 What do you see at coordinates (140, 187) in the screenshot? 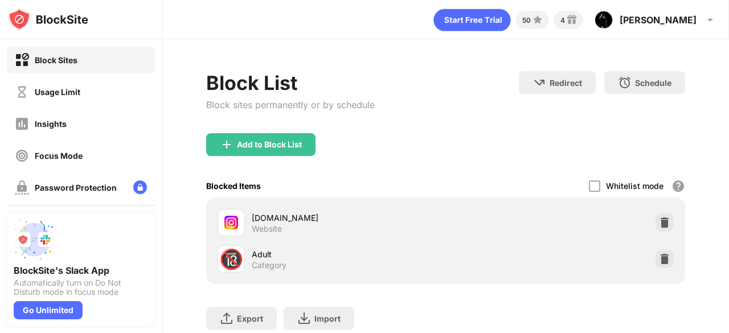
I see `img: lock-menu.svg` at bounding box center [140, 187].